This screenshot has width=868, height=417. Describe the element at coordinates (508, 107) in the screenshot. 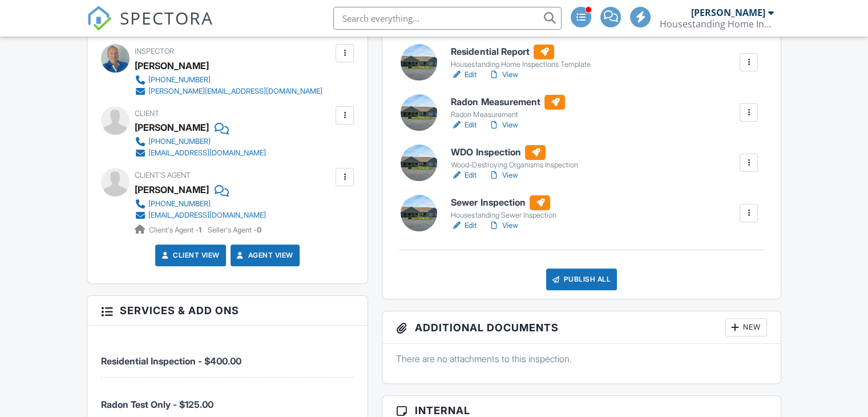

I see `a: Radon Measurement Radon Measurement` at that location.